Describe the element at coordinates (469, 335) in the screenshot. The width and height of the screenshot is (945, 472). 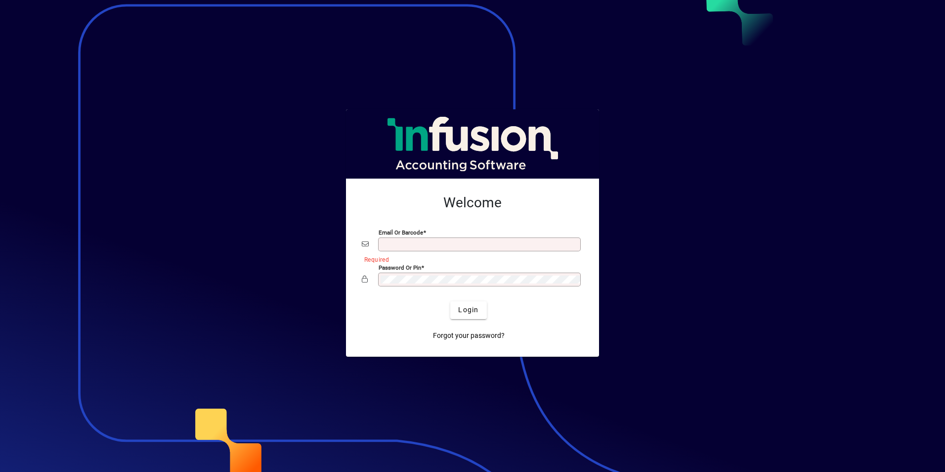
I see `span: Forgot your password?` at that location.